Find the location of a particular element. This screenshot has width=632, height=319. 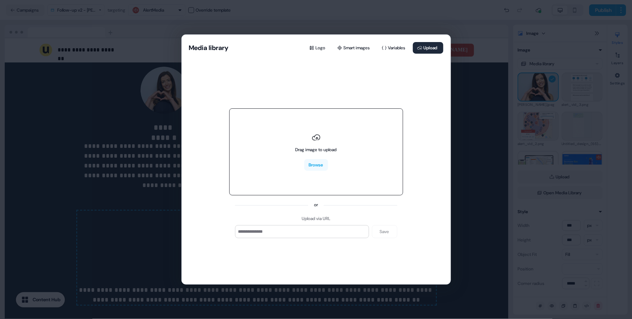

button: Media library is located at coordinates (209, 48).